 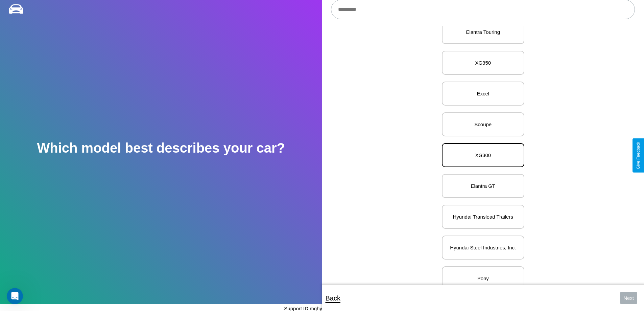 I want to click on p: Scoupe, so click(x=483, y=124).